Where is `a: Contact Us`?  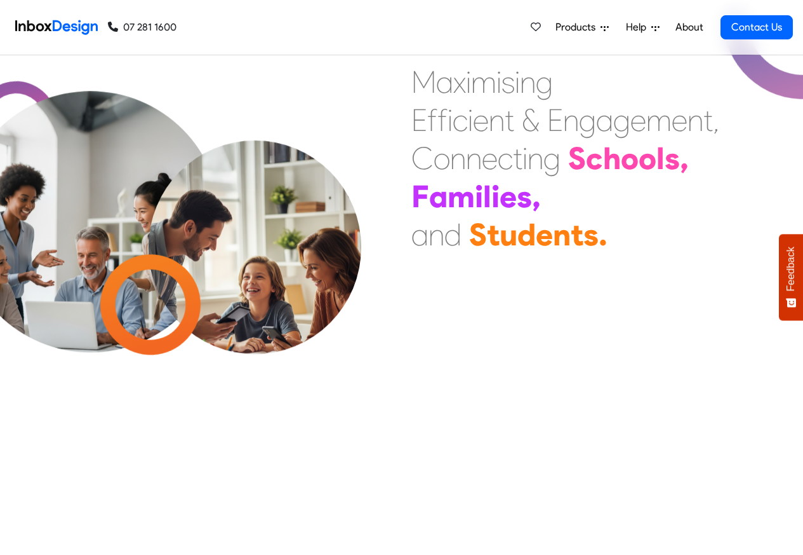
a: Contact Us is located at coordinates (757, 27).